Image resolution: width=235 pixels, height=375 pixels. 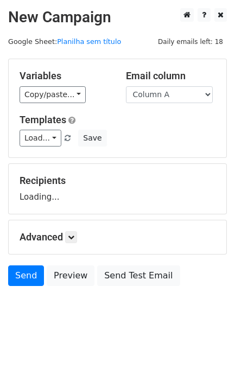 I want to click on h5: Variables, so click(x=65, y=76).